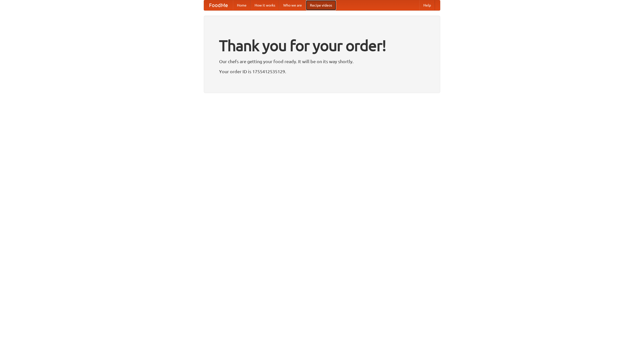  I want to click on a: Home, so click(242, 5).